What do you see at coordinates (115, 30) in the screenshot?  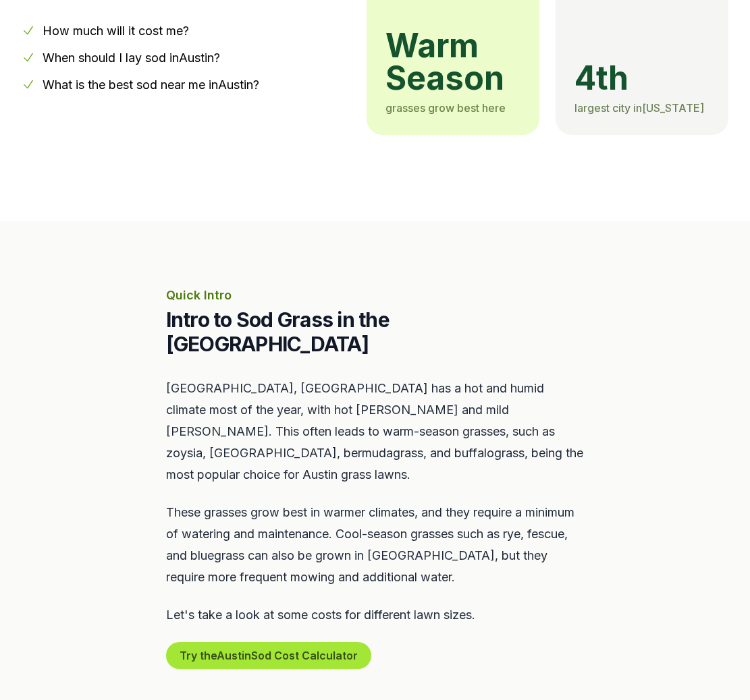 I see `a: How much will it cost me?` at bounding box center [115, 30].